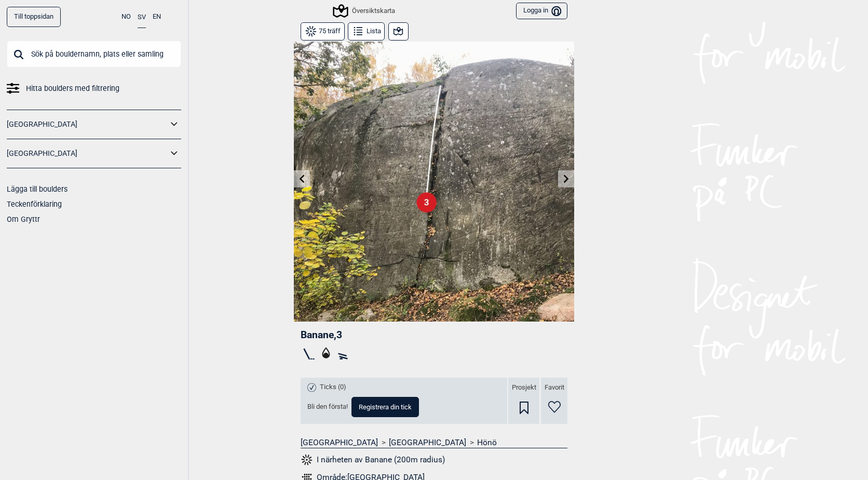 This screenshot has height=480, width=868. What do you see at coordinates (322, 31) in the screenshot?
I see `button: 75 träff` at bounding box center [322, 31].